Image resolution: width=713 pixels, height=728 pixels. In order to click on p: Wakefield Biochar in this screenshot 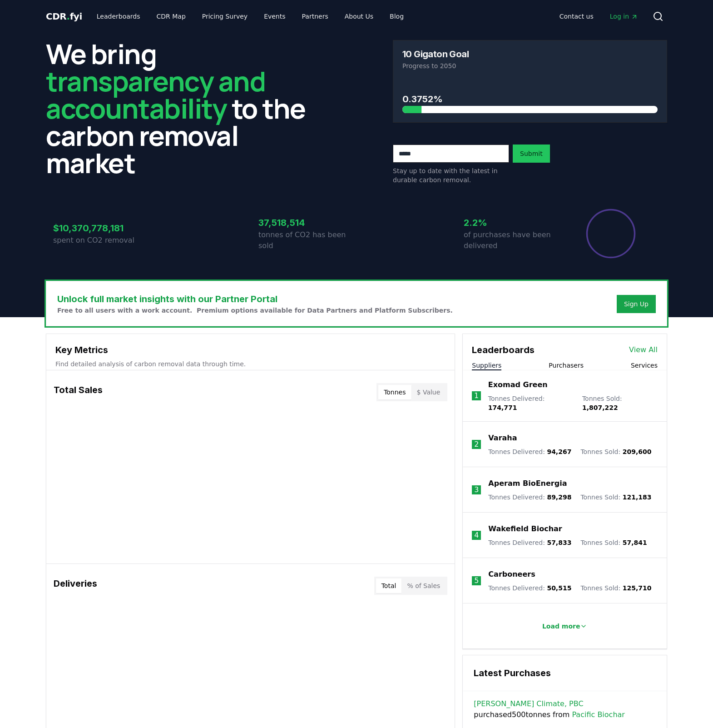, I will do `click(525, 529)`.